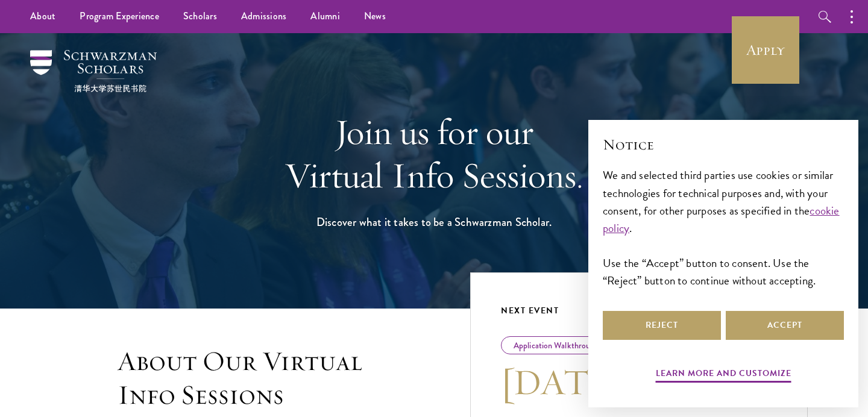  I want to click on div: We and selected third parties use cookies or similar technologies for technical purposes and, wit..., so click(723, 227).